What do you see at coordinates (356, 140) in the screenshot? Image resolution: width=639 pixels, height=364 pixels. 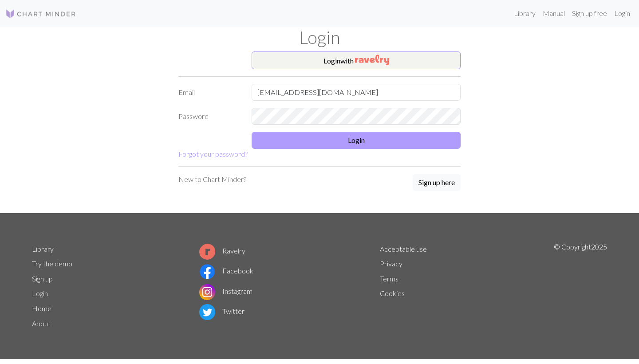 I see `button: Login` at bounding box center [356, 140].